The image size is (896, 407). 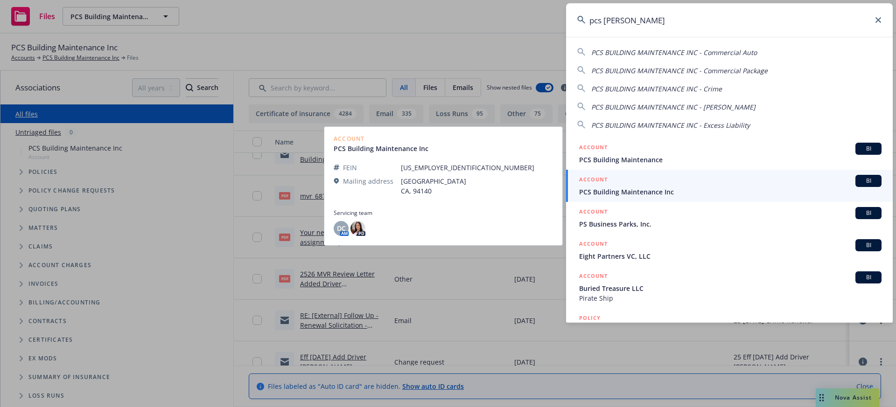 I want to click on span: PCS Building Maintenance Inc, so click(x=730, y=192).